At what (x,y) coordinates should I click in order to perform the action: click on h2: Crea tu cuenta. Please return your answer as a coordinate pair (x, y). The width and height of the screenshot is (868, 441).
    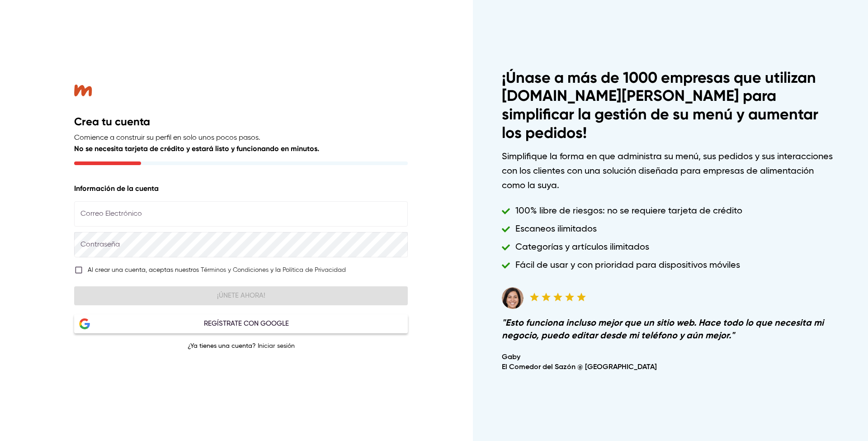
    Looking at the image, I should click on (241, 122).